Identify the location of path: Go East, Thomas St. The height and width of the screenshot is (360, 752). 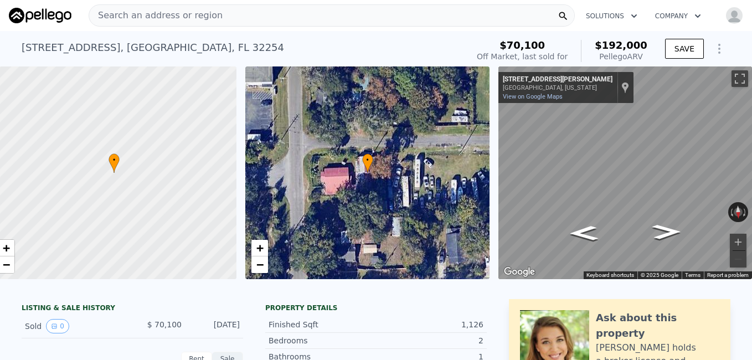
(584, 233).